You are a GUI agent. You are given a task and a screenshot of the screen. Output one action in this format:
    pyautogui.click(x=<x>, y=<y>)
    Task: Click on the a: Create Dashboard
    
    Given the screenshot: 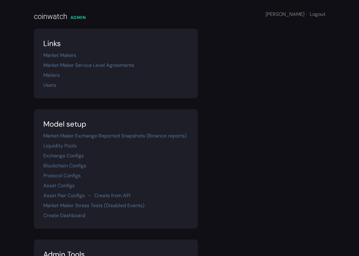 What is the action you would take?
    pyautogui.click(x=64, y=216)
    